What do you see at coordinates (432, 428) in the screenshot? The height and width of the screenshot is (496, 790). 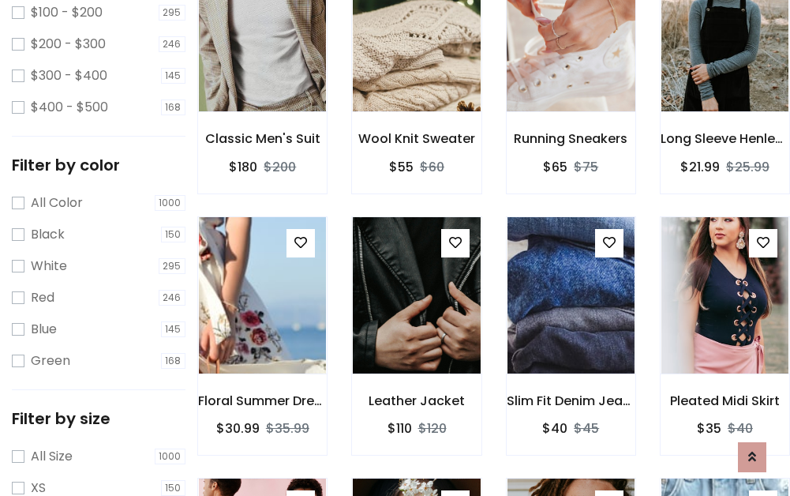 I see `del: $120` at bounding box center [432, 428].